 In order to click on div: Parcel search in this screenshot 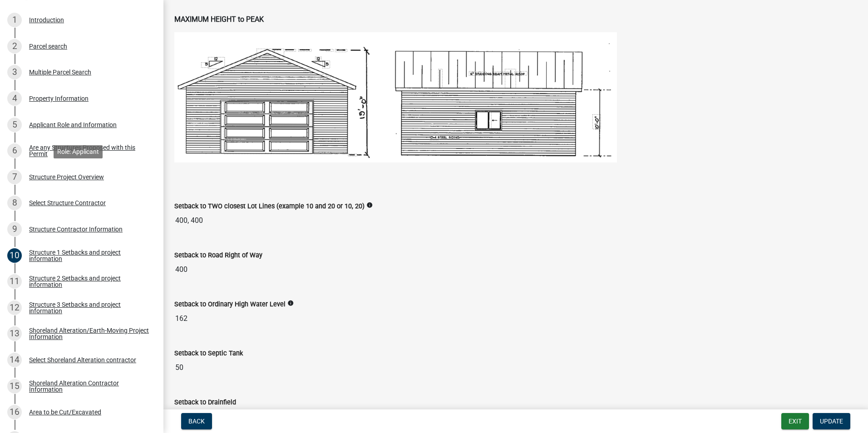, I will do `click(48, 46)`.